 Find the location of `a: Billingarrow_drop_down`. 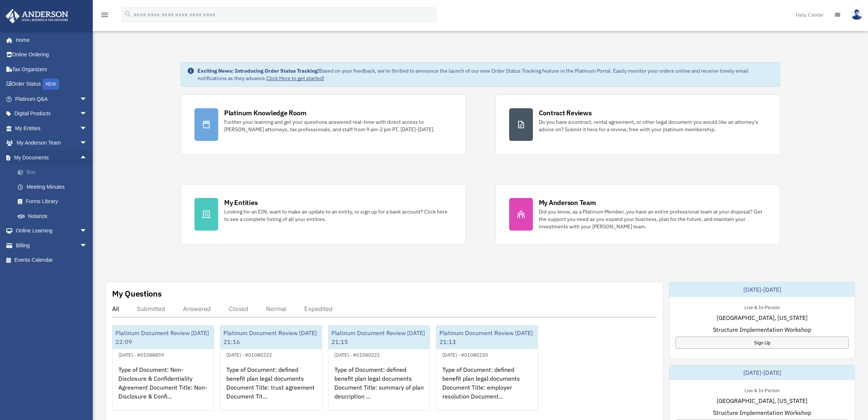

a: Billingarrow_drop_down is located at coordinates (52, 245).